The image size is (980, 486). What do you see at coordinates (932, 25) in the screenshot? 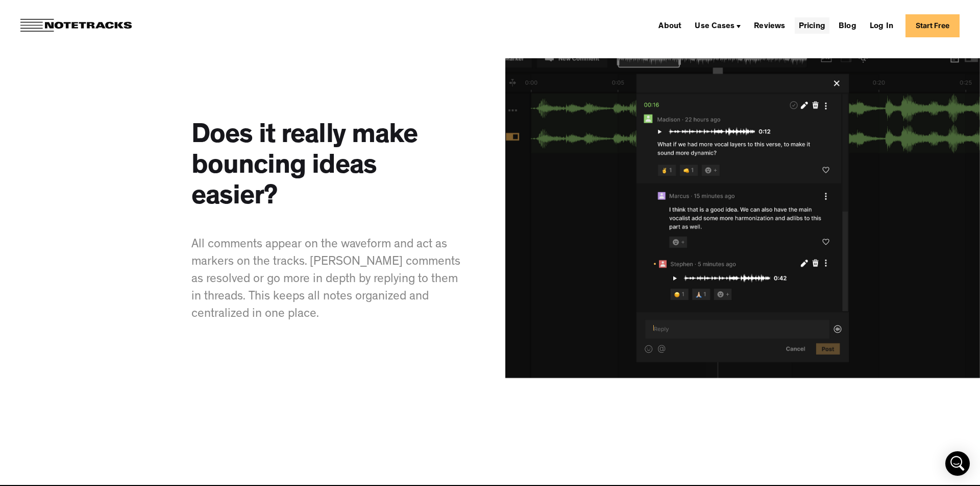
I see `a: Start Free` at bounding box center [932, 25].